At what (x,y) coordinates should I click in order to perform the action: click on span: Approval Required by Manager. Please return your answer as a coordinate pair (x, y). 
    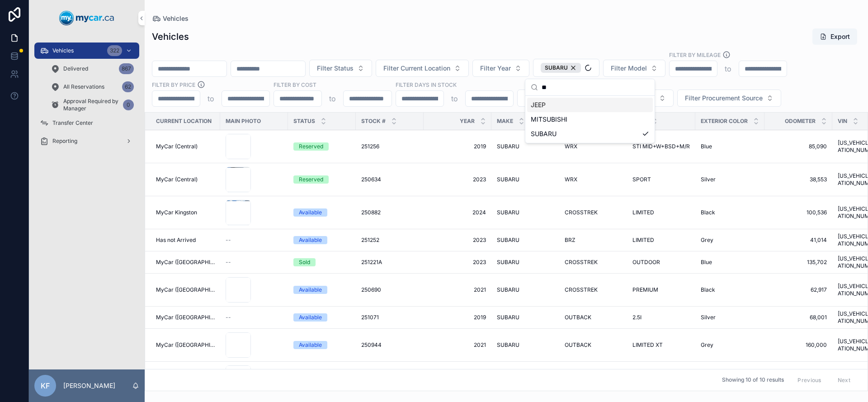
    Looking at the image, I should click on (91, 105).